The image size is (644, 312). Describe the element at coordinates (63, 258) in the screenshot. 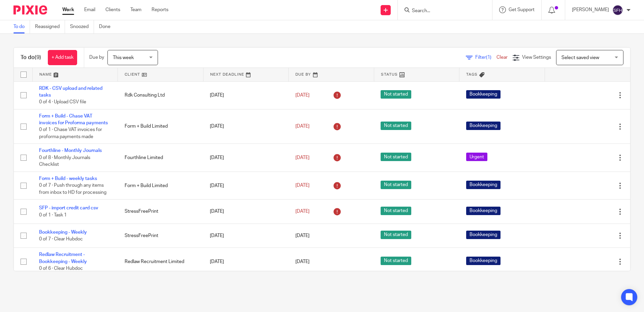

I see `a: Redlaw Recruitment - Bookkeeping - Weekly` at that location.